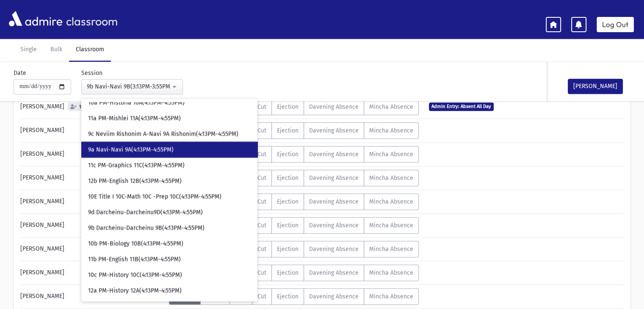  What do you see at coordinates (131, 150) in the screenshot?
I see `span: 9a Navi-Navi 9A(4:13PM-4:55PM)` at bounding box center [131, 150].